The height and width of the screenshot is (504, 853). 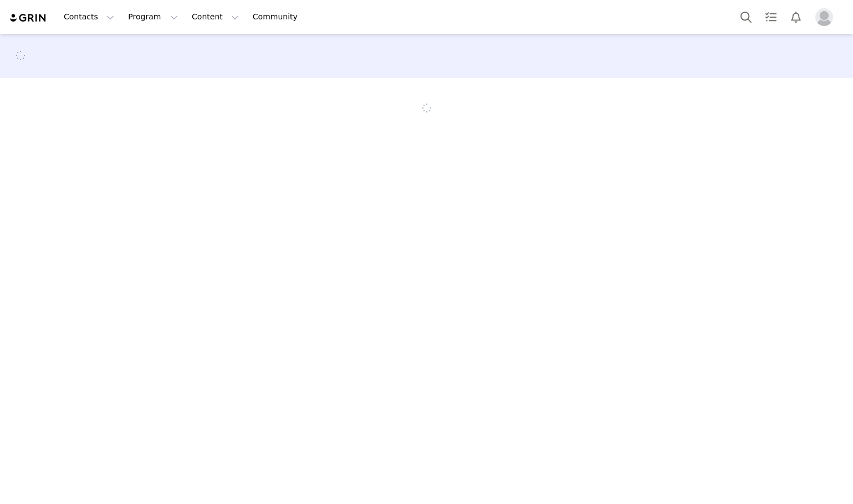 I want to click on a: grin logo, so click(x=28, y=18).